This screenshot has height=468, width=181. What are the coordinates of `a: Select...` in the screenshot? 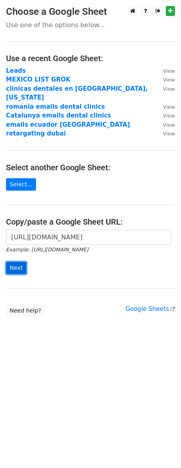 It's located at (21, 184).